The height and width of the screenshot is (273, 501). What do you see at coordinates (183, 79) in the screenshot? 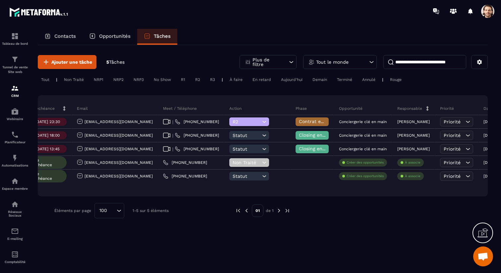
I see `div: R1` at bounding box center [183, 79].